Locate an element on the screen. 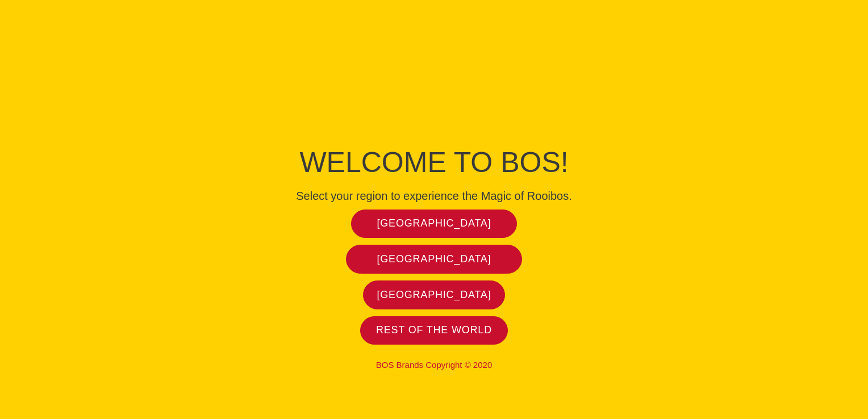 The height and width of the screenshot is (419, 868). img: Bos Brands is located at coordinates (434, 88).